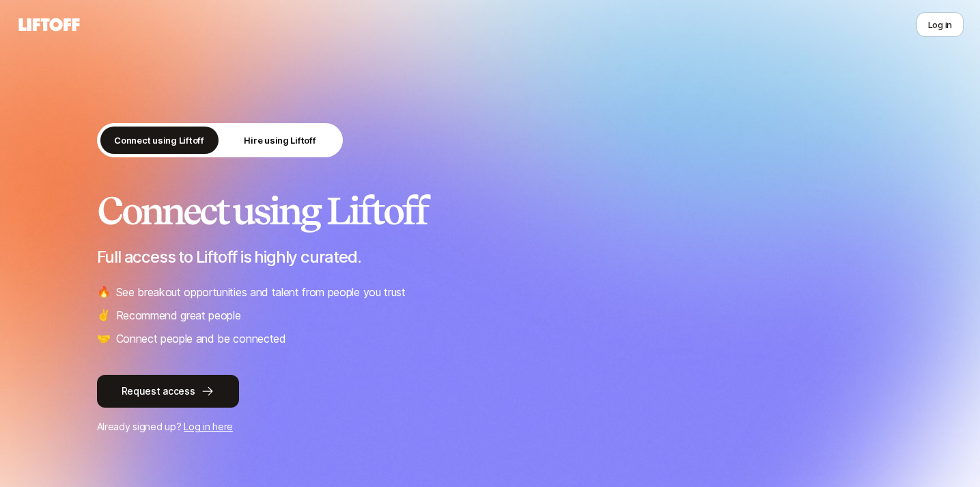  What do you see at coordinates (201, 338) in the screenshot?
I see `p: Connect people and be connected` at bounding box center [201, 338].